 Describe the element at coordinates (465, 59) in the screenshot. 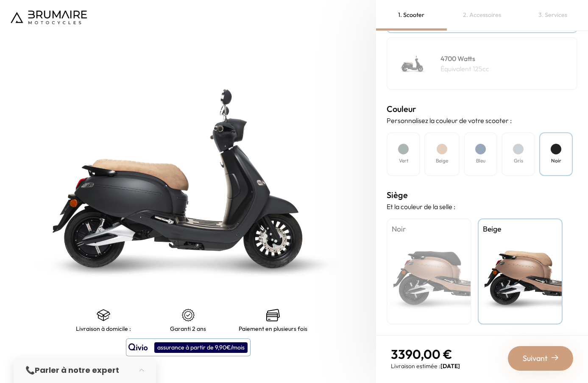

I see `h4: 4700 Watts` at that location.